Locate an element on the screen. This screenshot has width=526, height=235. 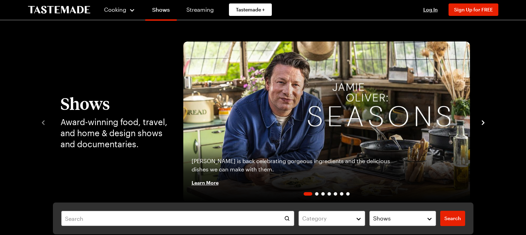
span: Tastemade + is located at coordinates (250, 10).